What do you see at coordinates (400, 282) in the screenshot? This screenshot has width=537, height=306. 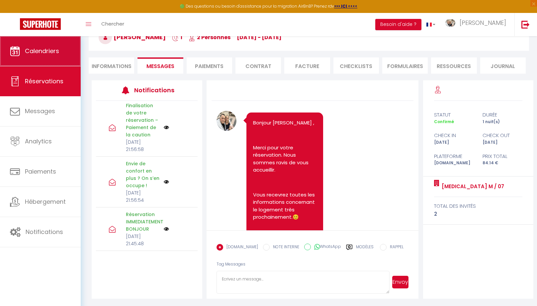 I see `button: Envoyer` at bounding box center [400, 282].